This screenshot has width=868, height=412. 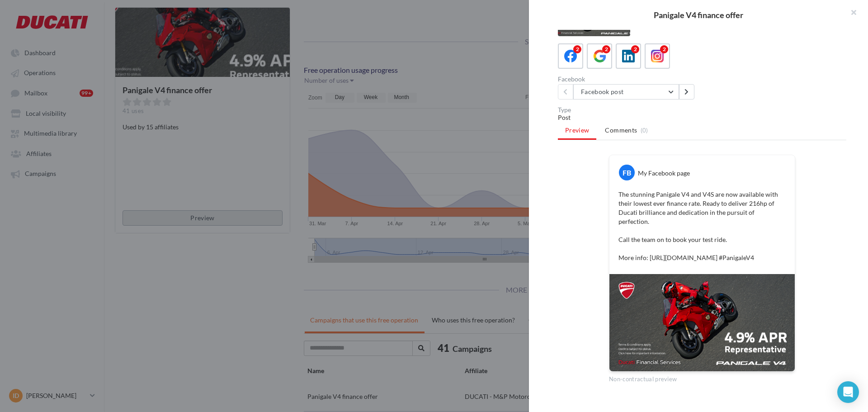 What do you see at coordinates (702, 110) in the screenshot?
I see `div: Type` at bounding box center [702, 110].